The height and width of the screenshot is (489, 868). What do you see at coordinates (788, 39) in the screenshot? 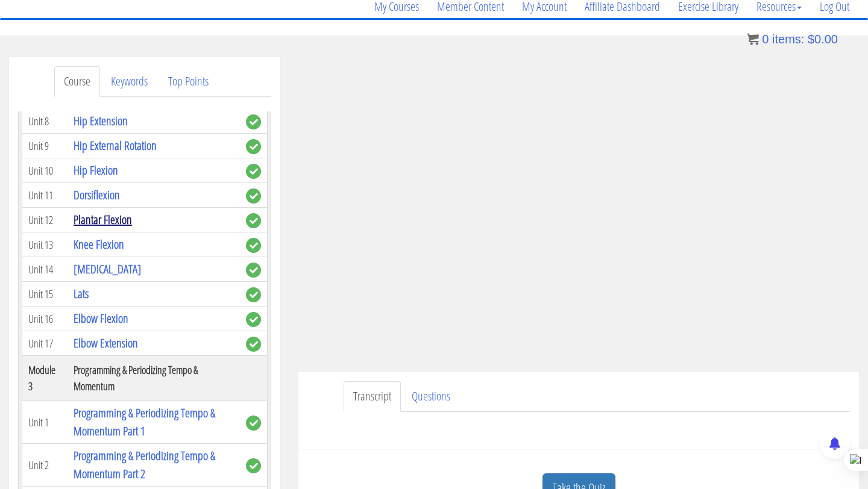
I see `span: items:` at bounding box center [788, 39].